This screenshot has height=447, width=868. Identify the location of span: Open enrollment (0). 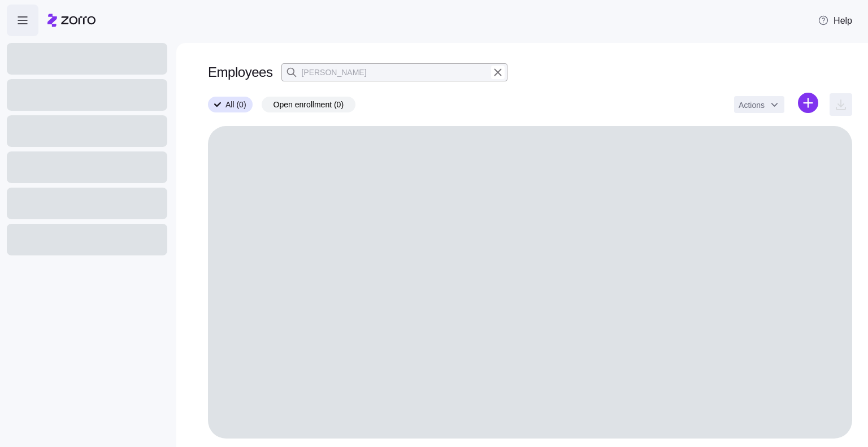
(312, 104).